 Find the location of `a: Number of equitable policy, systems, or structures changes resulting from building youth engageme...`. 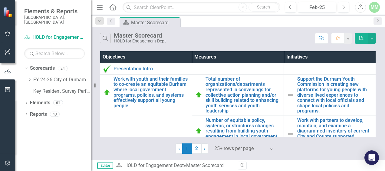

a: Number of equitable policy, systems, or structures changes resulting from building youth engageme... is located at coordinates (243, 131).